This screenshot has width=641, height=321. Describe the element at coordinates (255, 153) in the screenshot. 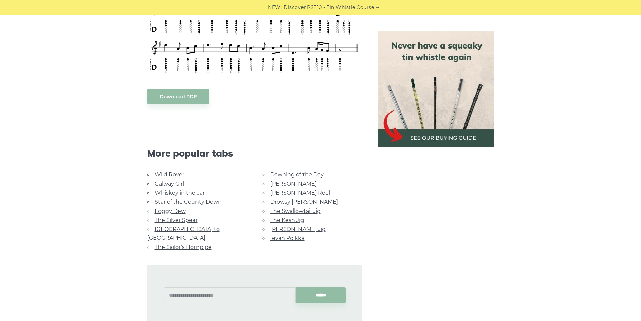

I see `span: More popular tabs` at that location.